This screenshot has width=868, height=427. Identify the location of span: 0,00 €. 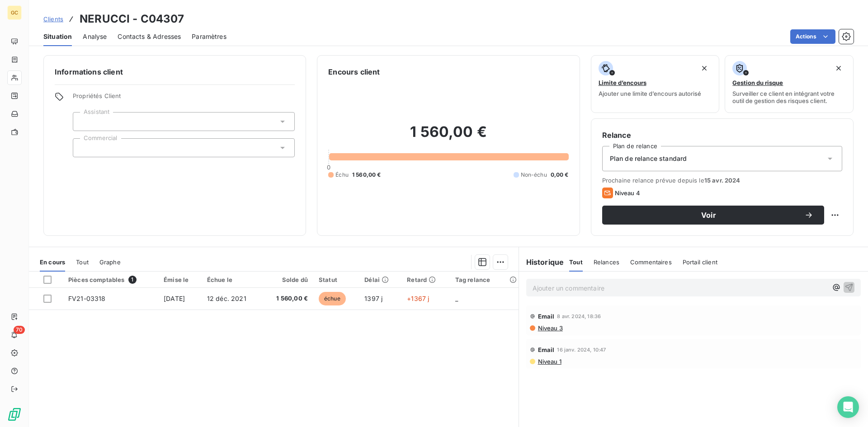
(560, 175).